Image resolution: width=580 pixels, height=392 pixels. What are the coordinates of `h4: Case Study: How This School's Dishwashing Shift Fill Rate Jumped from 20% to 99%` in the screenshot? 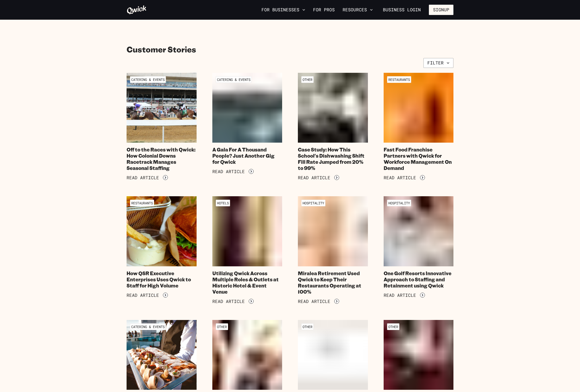 It's located at (333, 159).